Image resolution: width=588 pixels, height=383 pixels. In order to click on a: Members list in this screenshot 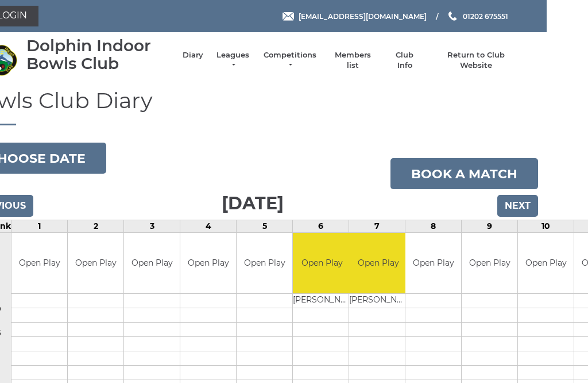, I will do `click(352, 60)`.